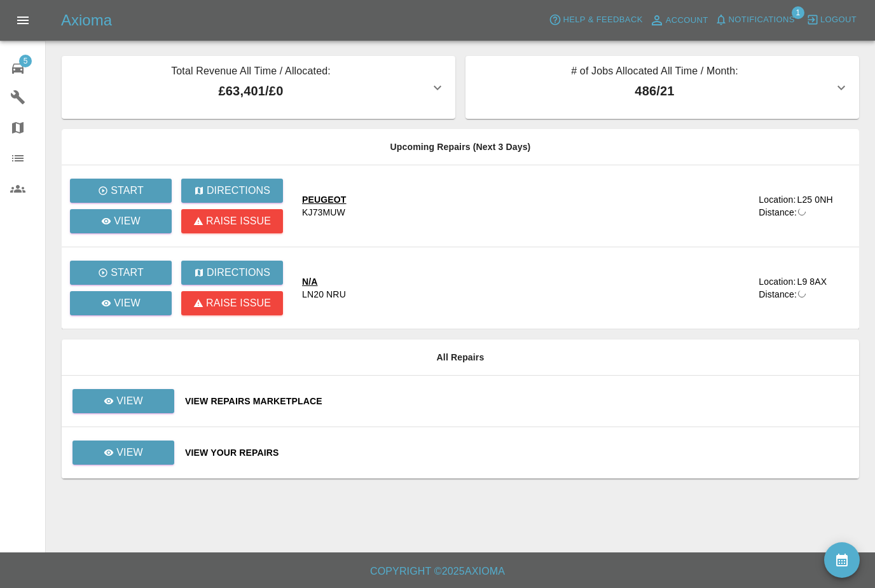  I want to click on div: N/A, so click(324, 281).